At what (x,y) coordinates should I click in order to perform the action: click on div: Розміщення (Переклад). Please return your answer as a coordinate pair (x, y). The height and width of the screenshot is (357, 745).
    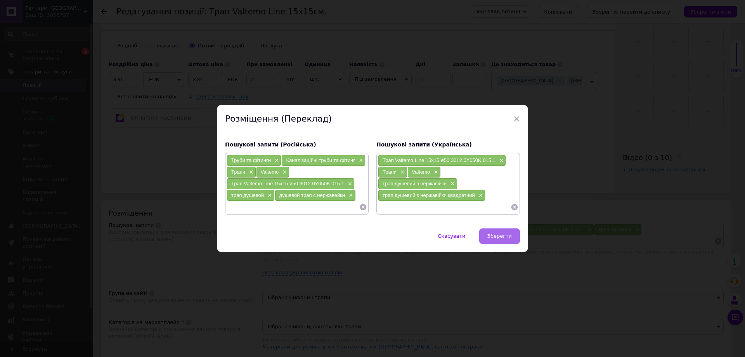
    Looking at the image, I should click on (372, 119).